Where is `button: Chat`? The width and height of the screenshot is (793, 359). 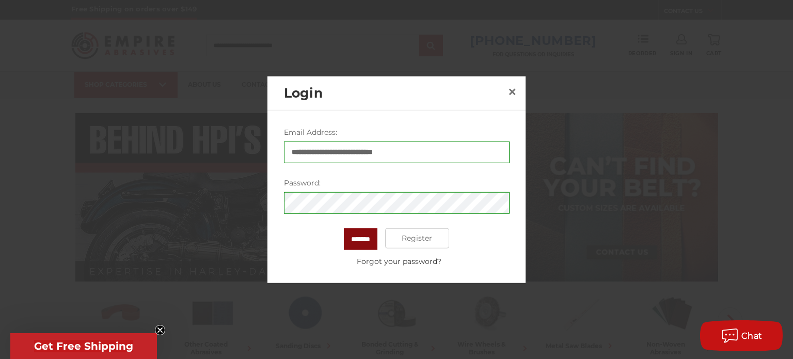 button: Chat is located at coordinates (741, 336).